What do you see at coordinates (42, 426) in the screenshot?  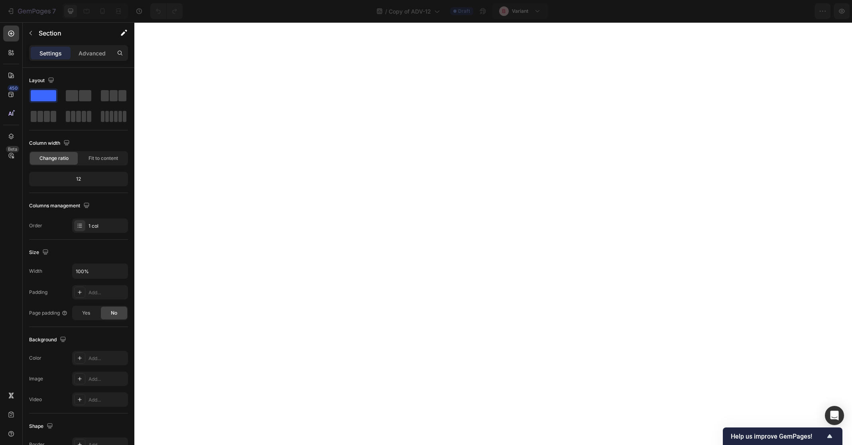 I see `div: Shape` at bounding box center [42, 426].